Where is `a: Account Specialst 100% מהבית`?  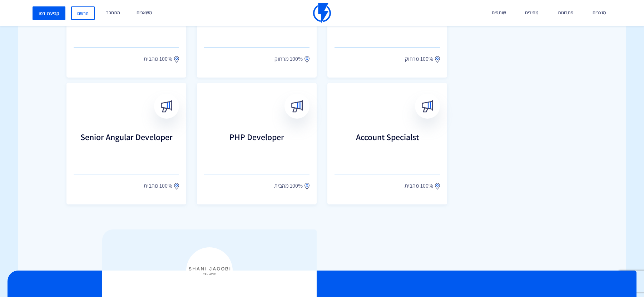 a: Account Specialst 100% מהבית is located at coordinates (387, 144).